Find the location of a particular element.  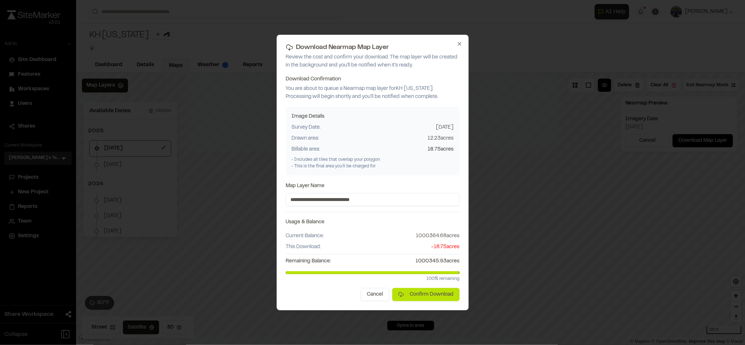

p: Review the cost and confirm your download. The map layer will be created in the background and yo... is located at coordinates (372, 61).